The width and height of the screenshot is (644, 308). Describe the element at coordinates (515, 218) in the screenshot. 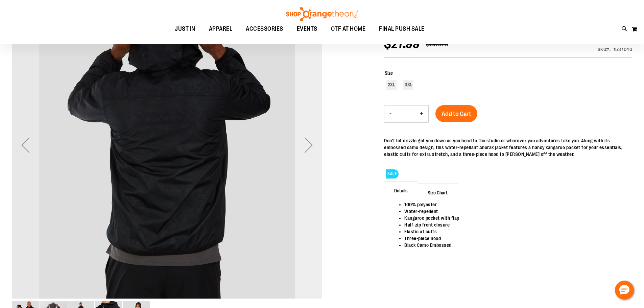

I see `li: Kangaroo pocket with flap` at that location.